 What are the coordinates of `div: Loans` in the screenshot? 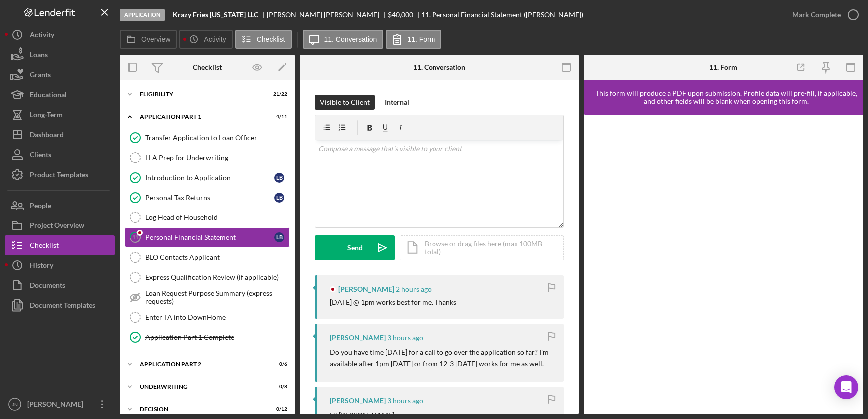 It's located at (39, 56).